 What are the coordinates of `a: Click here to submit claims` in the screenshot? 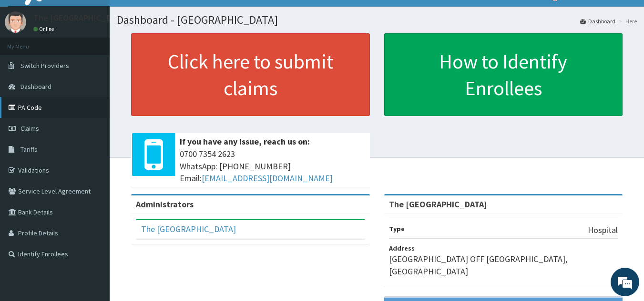 It's located at (250, 75).